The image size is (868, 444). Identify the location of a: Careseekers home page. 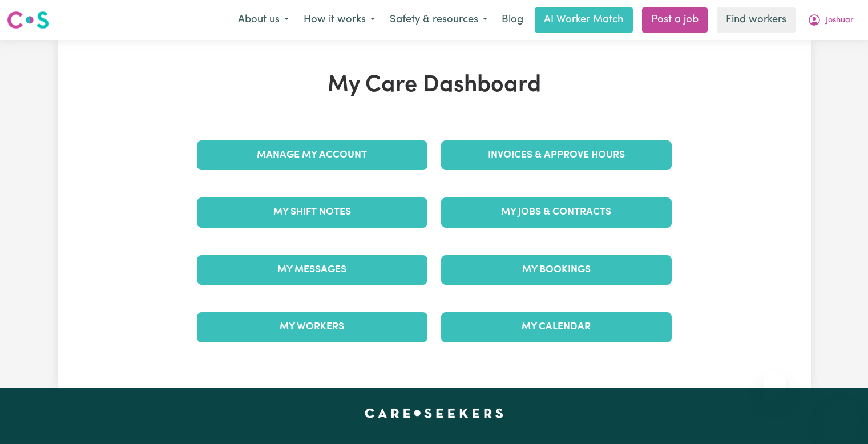
(434, 413).